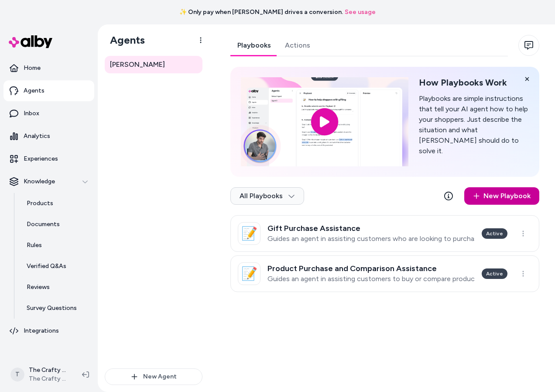 This screenshot has width=555, height=392. What do you see at coordinates (34, 91) in the screenshot?
I see `p: Agents` at bounding box center [34, 91].